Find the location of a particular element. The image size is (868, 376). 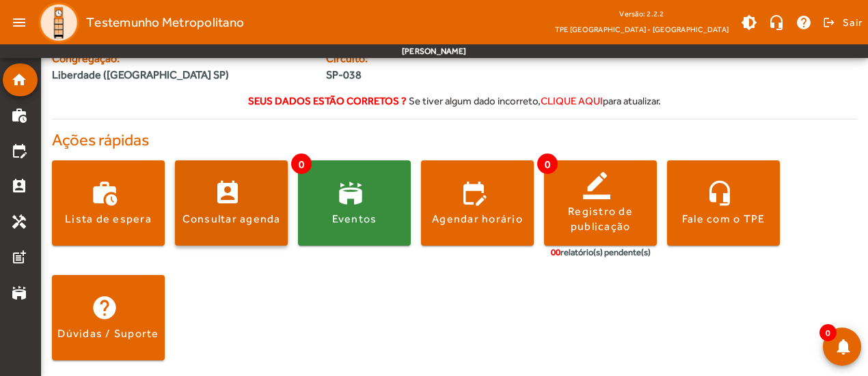

span: Testemunho Metropolitano is located at coordinates (165, 22).